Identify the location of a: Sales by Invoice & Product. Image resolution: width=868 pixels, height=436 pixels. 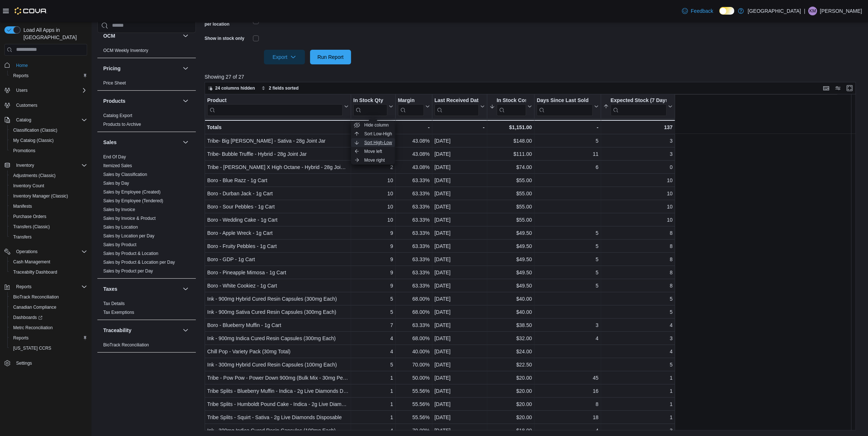
(129, 219).